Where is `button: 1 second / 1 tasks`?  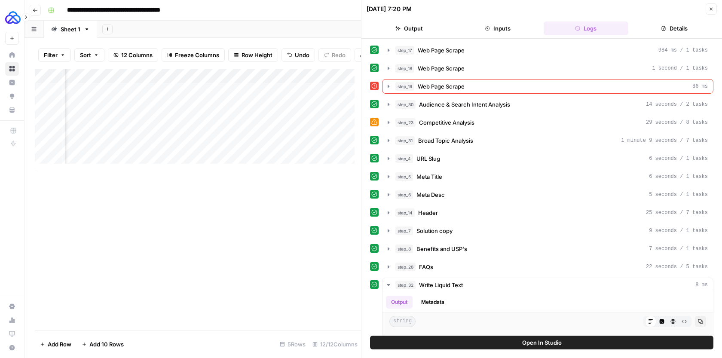 button: 1 second / 1 tasks is located at coordinates (548, 68).